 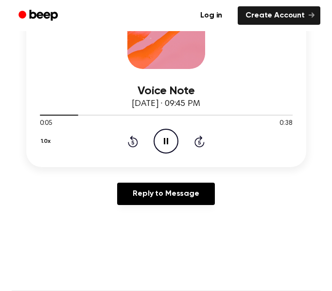 What do you see at coordinates (279, 16) in the screenshot?
I see `a: Create Account` at bounding box center [279, 16].